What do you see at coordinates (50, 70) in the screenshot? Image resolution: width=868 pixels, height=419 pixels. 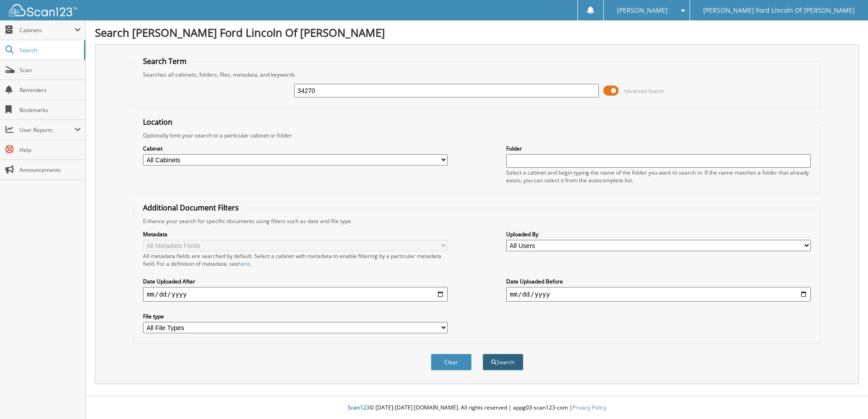 I see `span: Scan` at bounding box center [50, 70].